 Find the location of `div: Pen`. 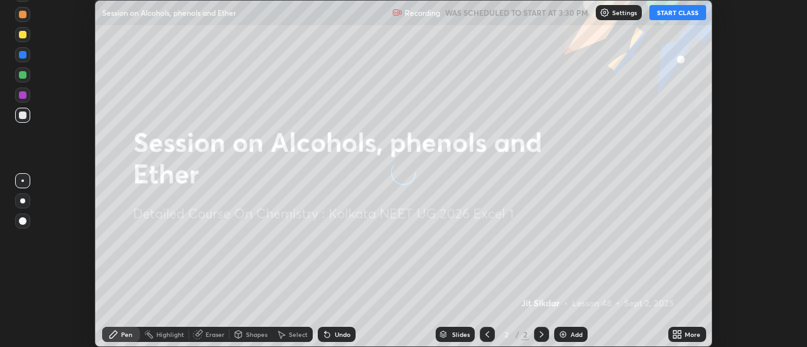

div: Pen is located at coordinates (127, 335).